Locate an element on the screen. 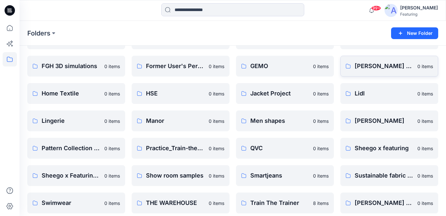 This screenshot has height=216, width=446. p: Men shapes is located at coordinates (280, 121).